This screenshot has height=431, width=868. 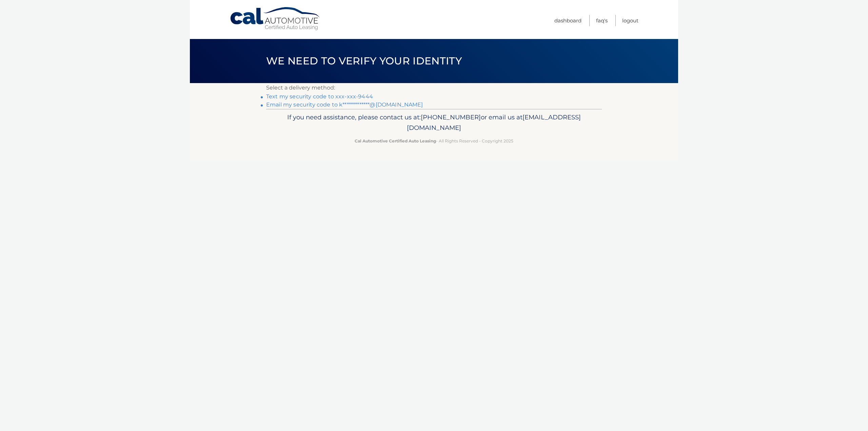 What do you see at coordinates (434, 122) in the screenshot?
I see `p: If you need assistance, please contact us at: or email us at` at bounding box center [434, 122].